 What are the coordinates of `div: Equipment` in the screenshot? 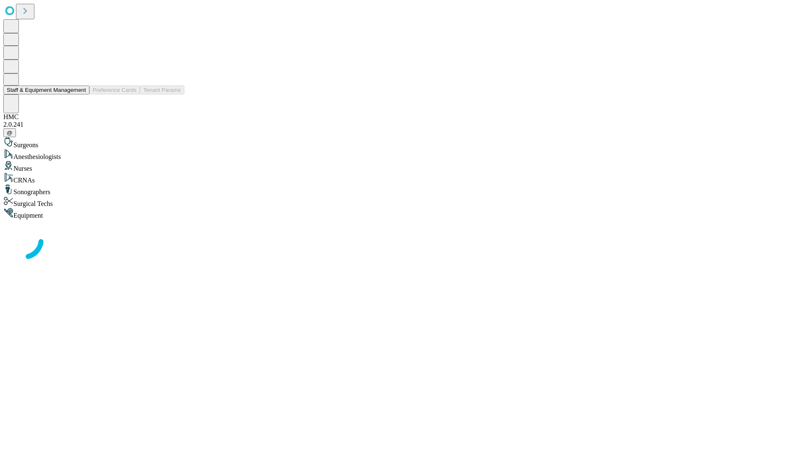 It's located at (403, 214).